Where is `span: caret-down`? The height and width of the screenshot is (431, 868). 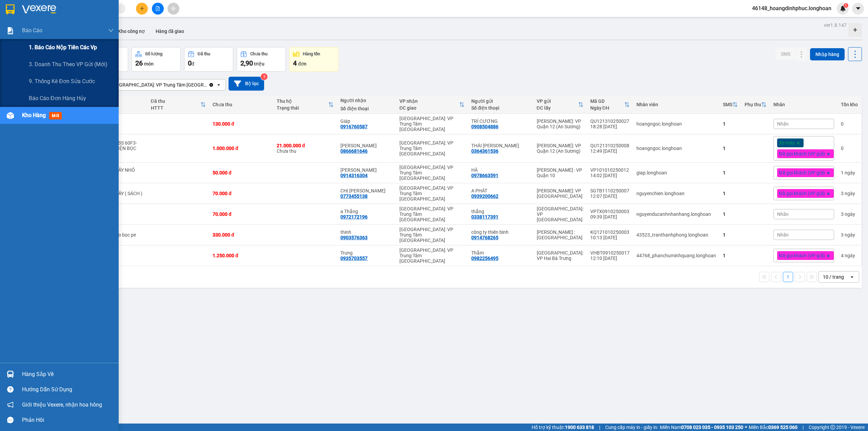 span: caret-down is located at coordinates (858, 9).